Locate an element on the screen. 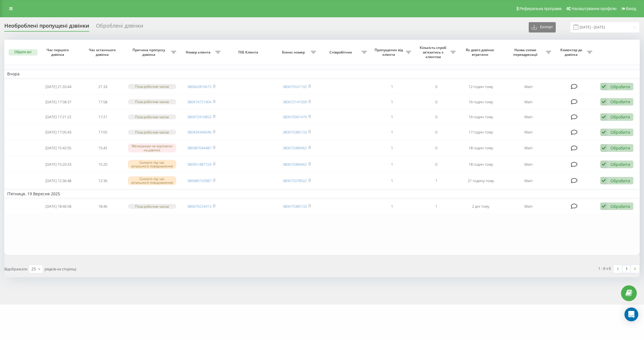 The height and width of the screenshot is (340, 644). a: 380675385133 is located at coordinates (294, 132).